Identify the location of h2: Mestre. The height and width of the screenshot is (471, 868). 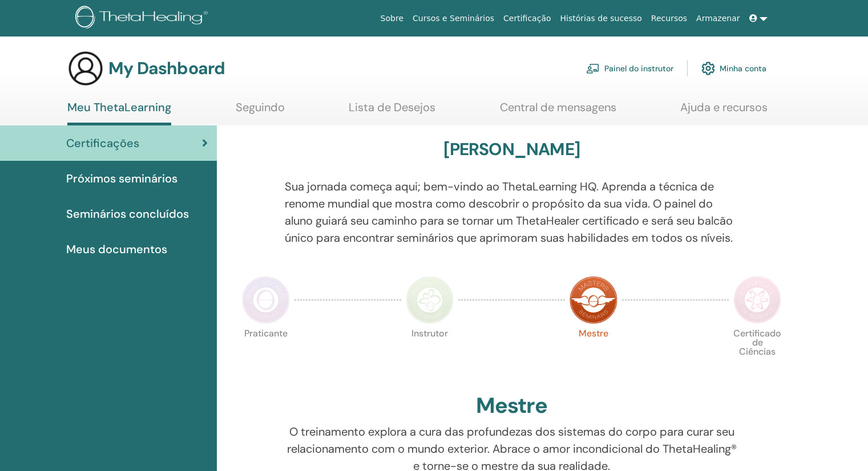
(511, 406).